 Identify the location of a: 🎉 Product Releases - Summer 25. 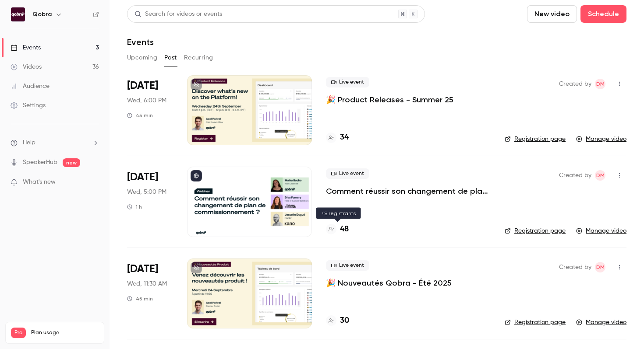
(389, 100).